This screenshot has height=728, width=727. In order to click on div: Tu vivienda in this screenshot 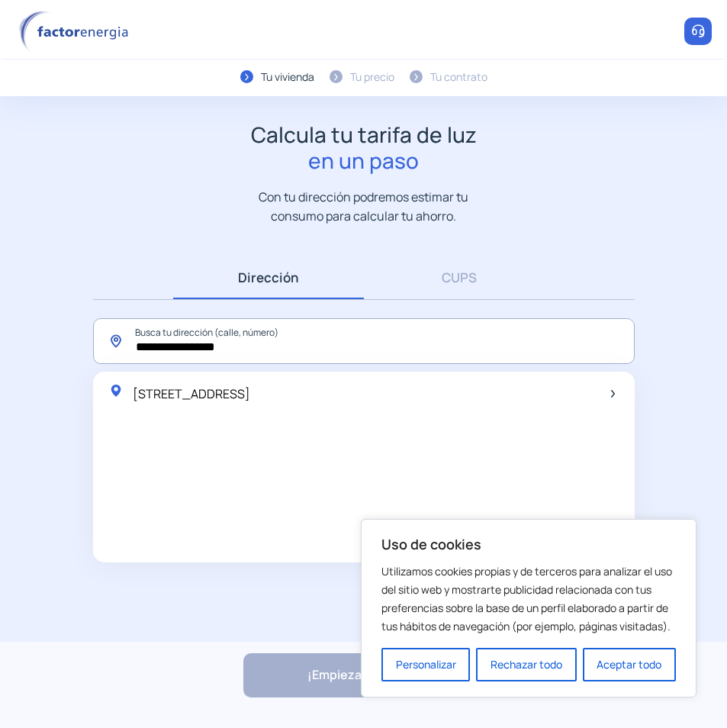, I will do `click(288, 77)`.